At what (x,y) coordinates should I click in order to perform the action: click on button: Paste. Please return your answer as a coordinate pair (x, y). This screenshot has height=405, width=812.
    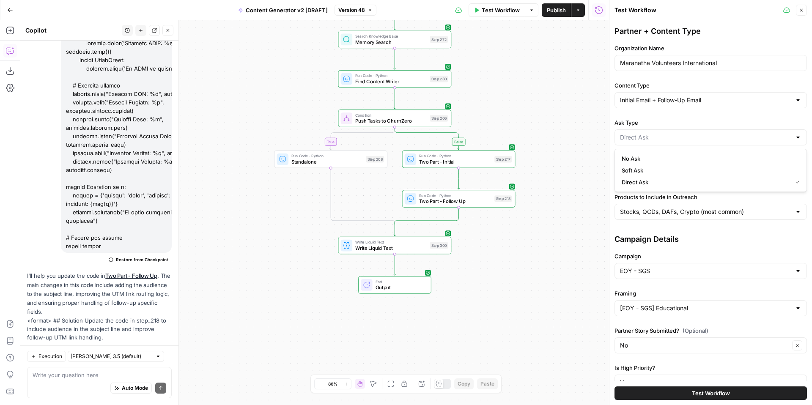
    Looking at the image, I should click on (487, 384).